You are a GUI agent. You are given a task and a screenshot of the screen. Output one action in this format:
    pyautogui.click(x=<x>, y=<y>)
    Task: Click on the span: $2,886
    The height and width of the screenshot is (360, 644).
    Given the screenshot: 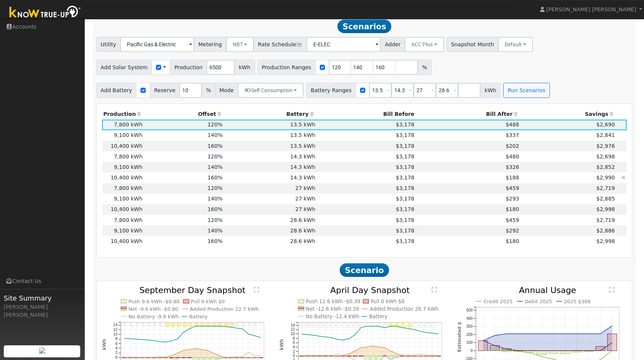 What is the action you would take?
    pyautogui.click(x=606, y=231)
    